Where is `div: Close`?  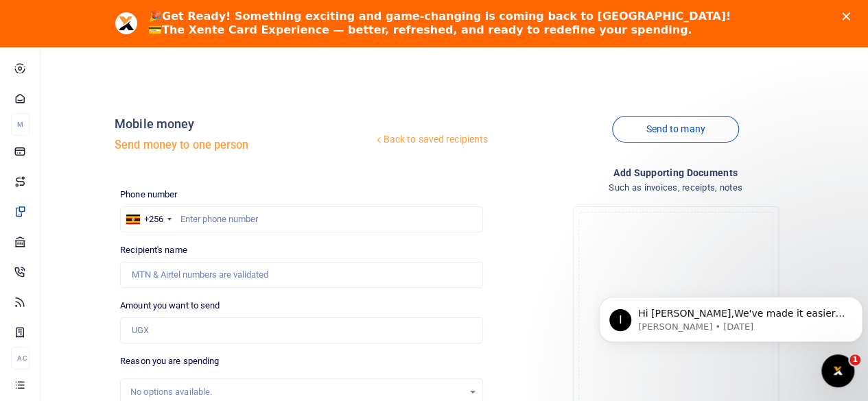
div: Close is located at coordinates (849, 16).